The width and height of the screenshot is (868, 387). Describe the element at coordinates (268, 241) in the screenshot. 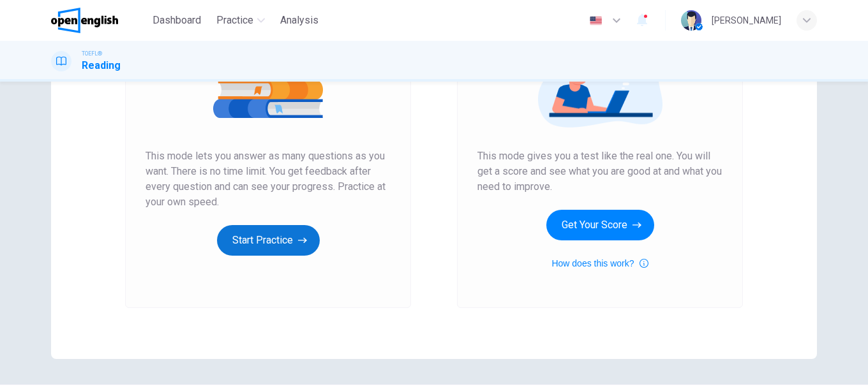

I see `button: Start Practice` at that location.